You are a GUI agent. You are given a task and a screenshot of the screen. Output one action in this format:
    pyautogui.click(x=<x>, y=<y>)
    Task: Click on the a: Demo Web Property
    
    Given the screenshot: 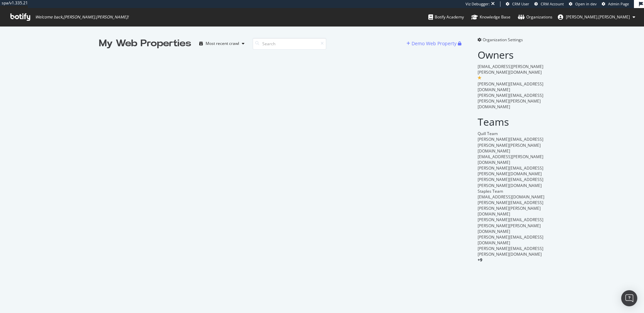 What is the action you would take?
    pyautogui.click(x=432, y=43)
    